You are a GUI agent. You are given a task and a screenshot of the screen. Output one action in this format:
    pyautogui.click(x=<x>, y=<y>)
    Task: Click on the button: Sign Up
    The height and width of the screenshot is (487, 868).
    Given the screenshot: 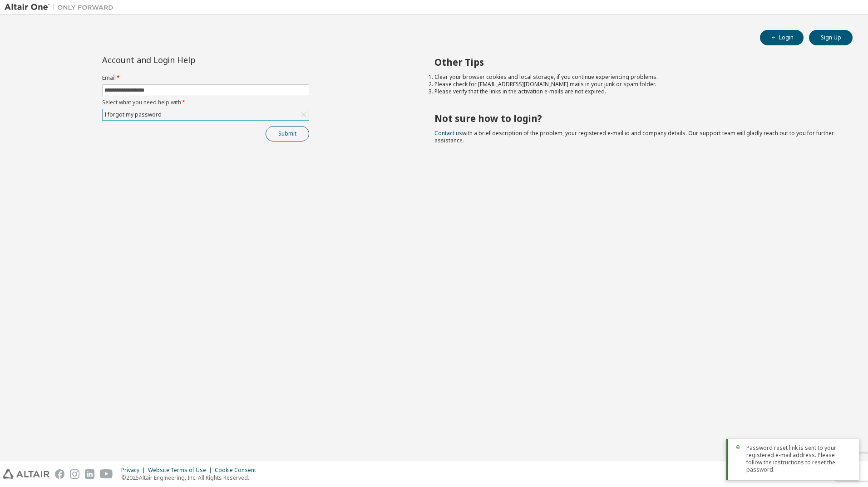 What is the action you would take?
    pyautogui.click(x=830, y=38)
    